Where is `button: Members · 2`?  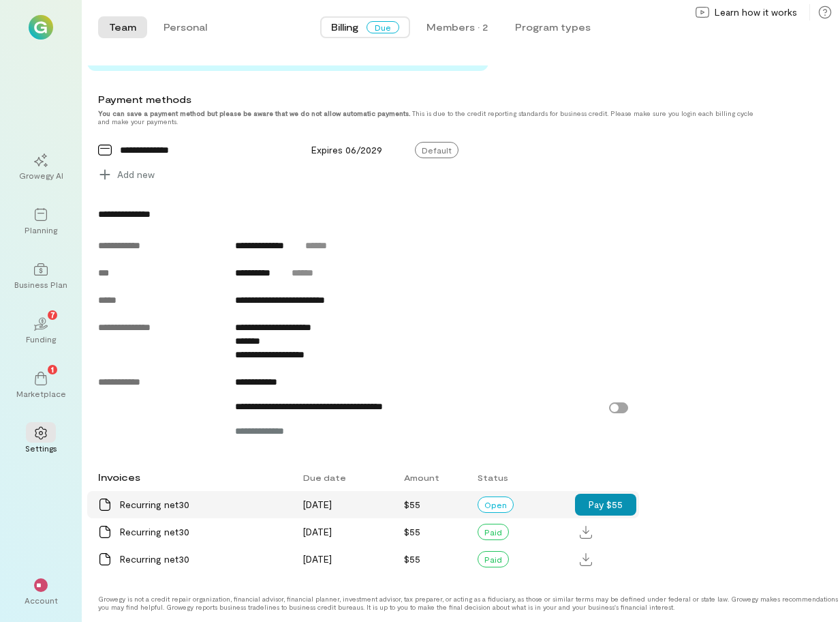 button: Members · 2 is located at coordinates (458, 28).